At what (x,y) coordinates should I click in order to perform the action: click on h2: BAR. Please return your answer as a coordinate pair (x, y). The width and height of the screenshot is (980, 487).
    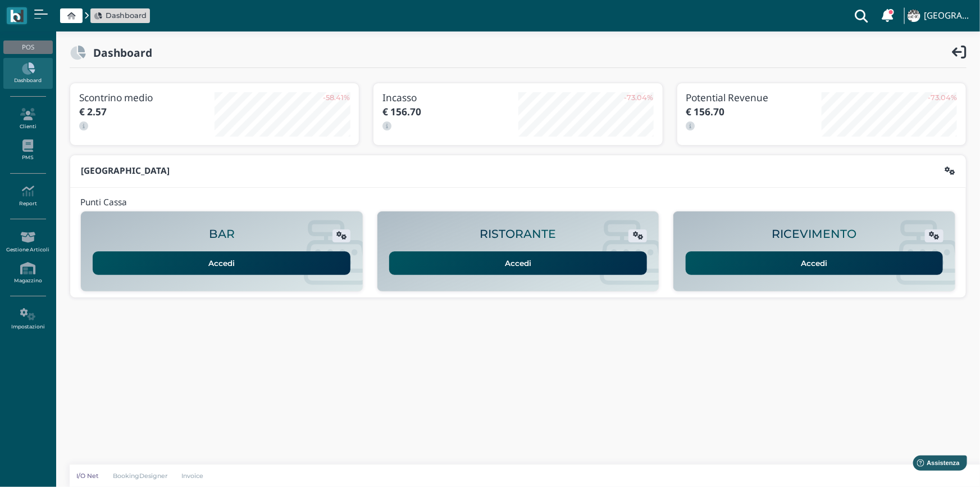
    Looking at the image, I should click on (222, 234).